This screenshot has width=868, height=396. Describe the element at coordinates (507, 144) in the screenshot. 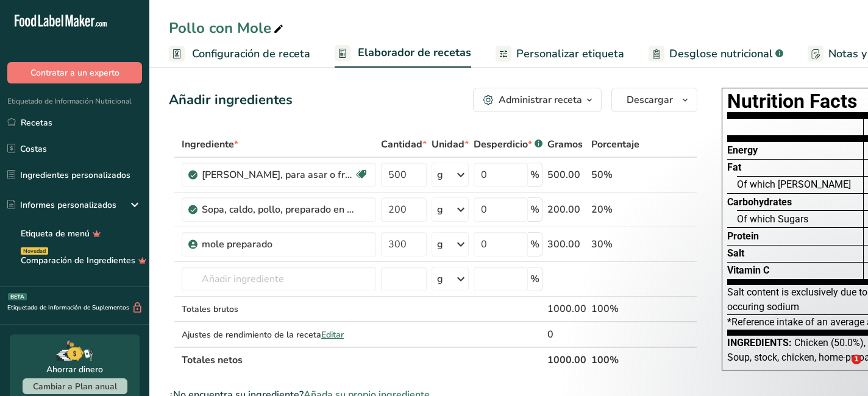

I see `div: Desperdicio` at that location.